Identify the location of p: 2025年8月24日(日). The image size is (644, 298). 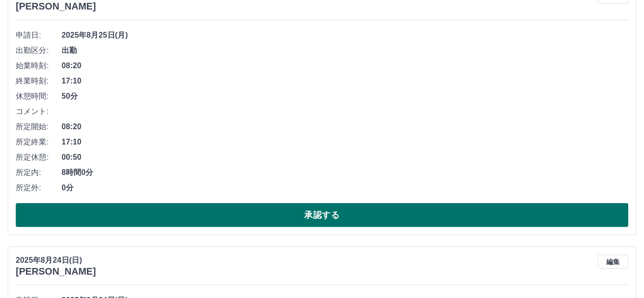
(56, 260).